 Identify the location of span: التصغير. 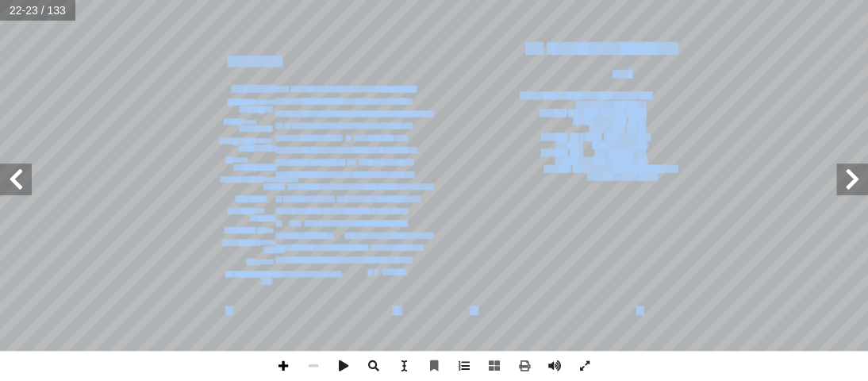
(314, 365).